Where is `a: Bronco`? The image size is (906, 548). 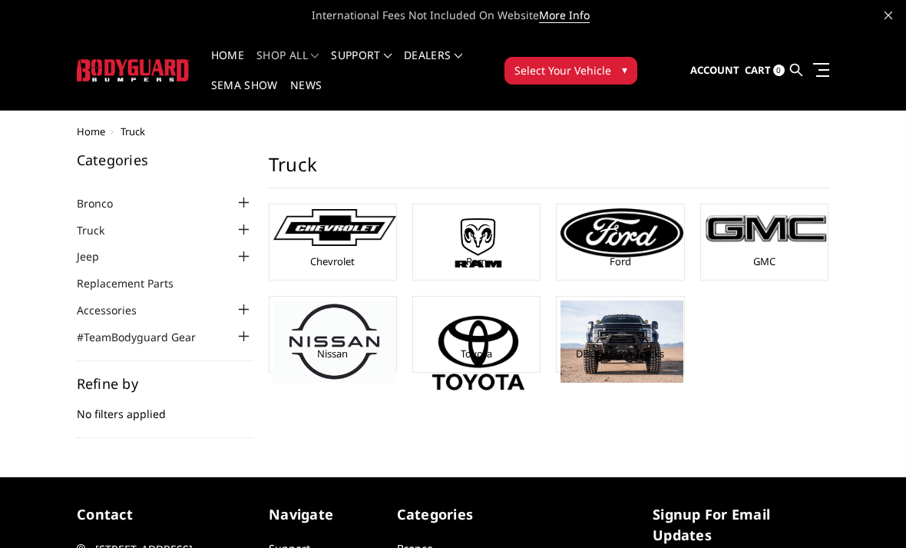 a: Bronco is located at coordinates (104, 203).